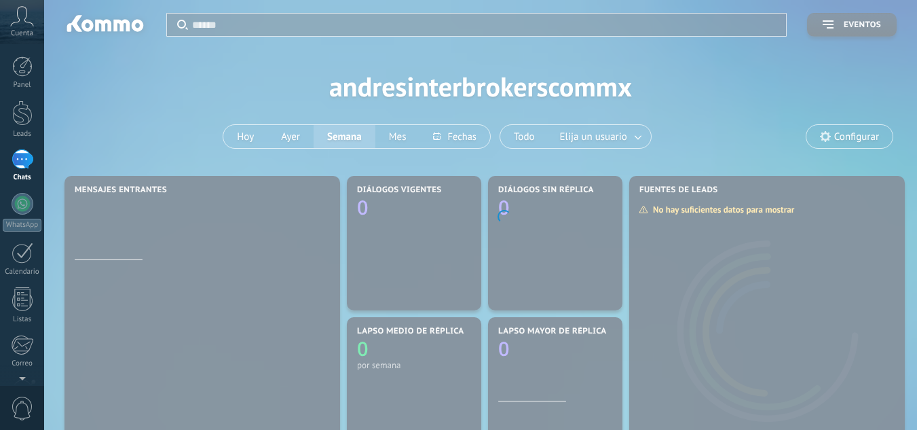 The height and width of the screenshot is (430, 917). What do you see at coordinates (22, 134) in the screenshot?
I see `div: Leads` at bounding box center [22, 134].